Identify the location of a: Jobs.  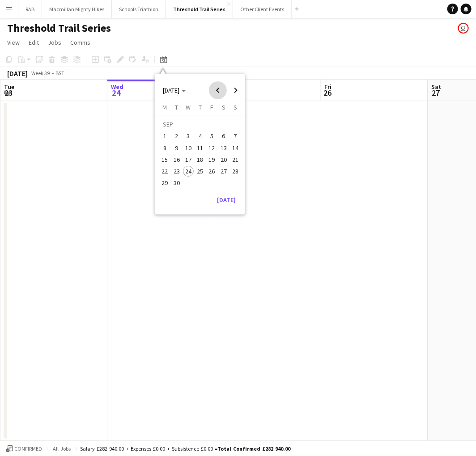
(55, 43).